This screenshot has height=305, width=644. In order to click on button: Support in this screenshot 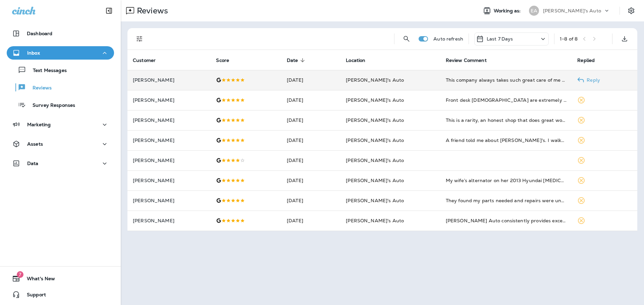, I will do `click(60, 295)`.